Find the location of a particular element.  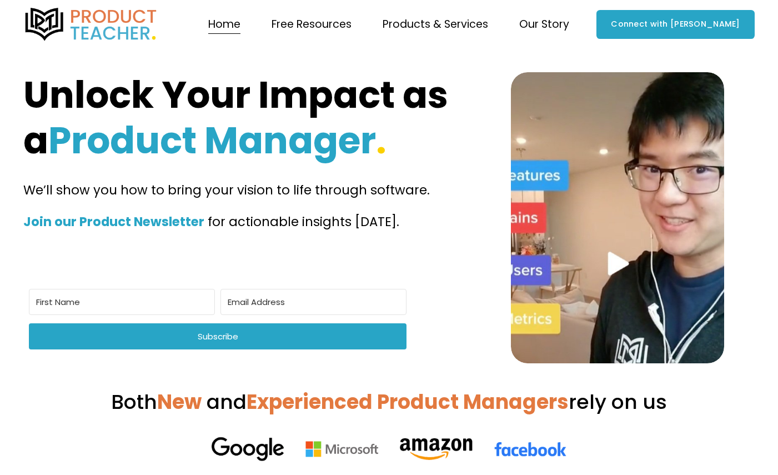

span: Subscribe is located at coordinates (218, 336).